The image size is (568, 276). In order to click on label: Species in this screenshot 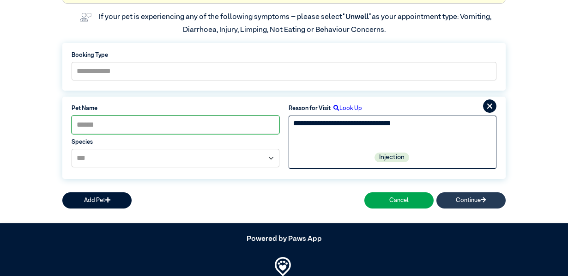, I will do `click(176, 142)`.